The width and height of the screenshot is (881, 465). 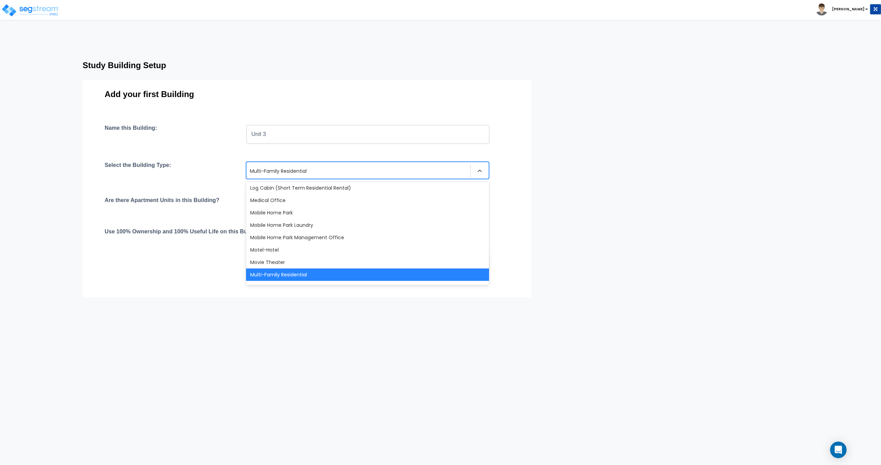 What do you see at coordinates (367, 200) in the screenshot?
I see `div: Medical Office` at bounding box center [367, 200].